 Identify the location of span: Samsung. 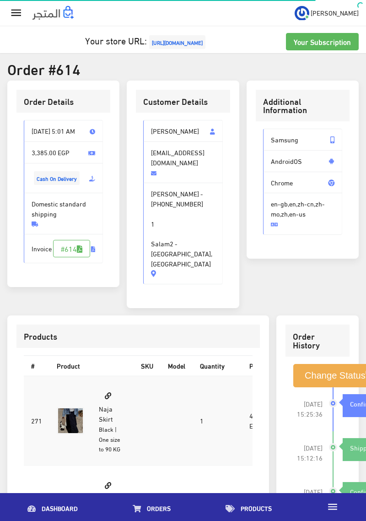
(303, 140).